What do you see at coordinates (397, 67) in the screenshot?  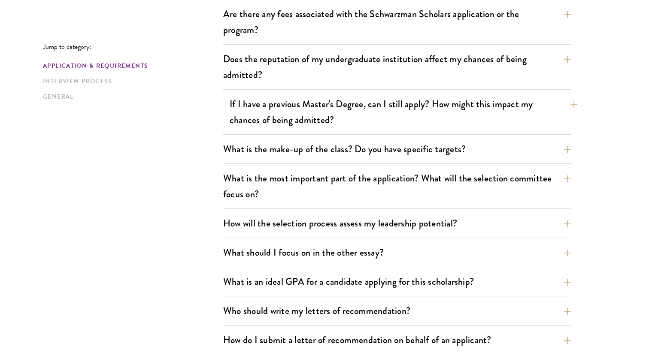 I see `button: Does the reputation of my undergraduate institution affect my chances of being admitted?` at bounding box center [397, 67].